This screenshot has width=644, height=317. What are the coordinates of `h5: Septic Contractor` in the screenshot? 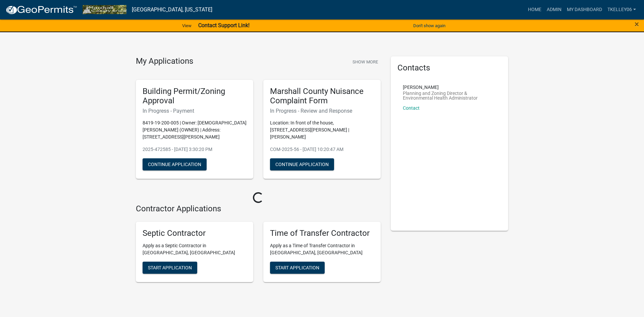 It's located at (195, 234).